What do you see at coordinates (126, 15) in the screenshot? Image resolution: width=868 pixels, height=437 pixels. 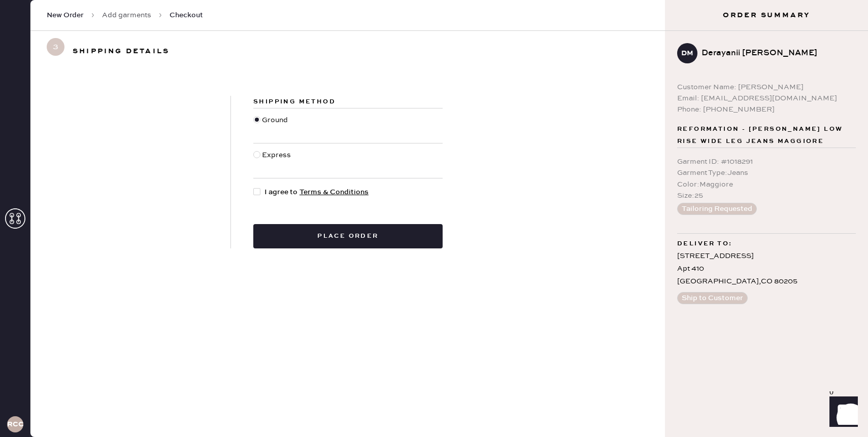 I see `a: Add garments` at bounding box center [126, 15].